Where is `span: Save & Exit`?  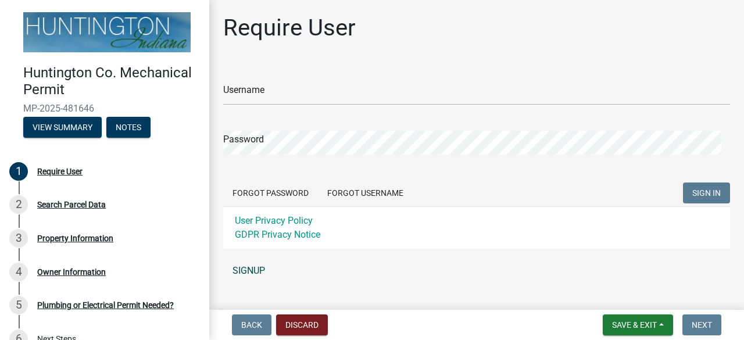
span: Save & Exit is located at coordinates (635, 325).